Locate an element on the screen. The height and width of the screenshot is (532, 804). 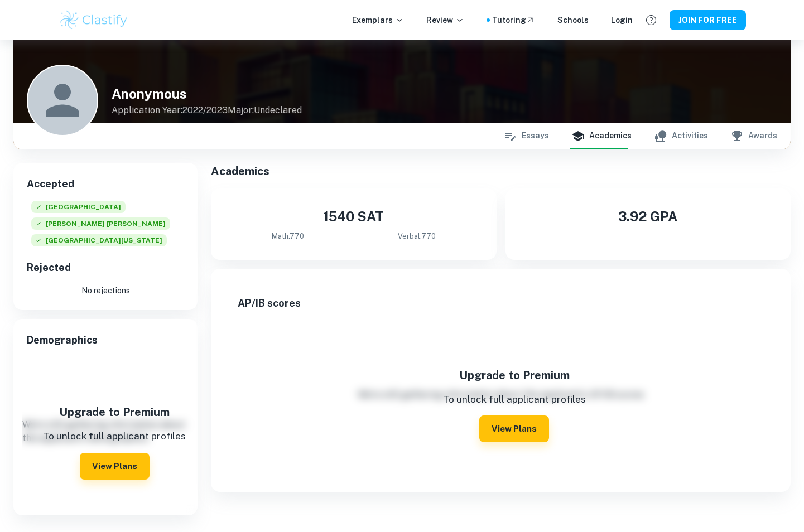
h5: Academics is located at coordinates (500, 171).